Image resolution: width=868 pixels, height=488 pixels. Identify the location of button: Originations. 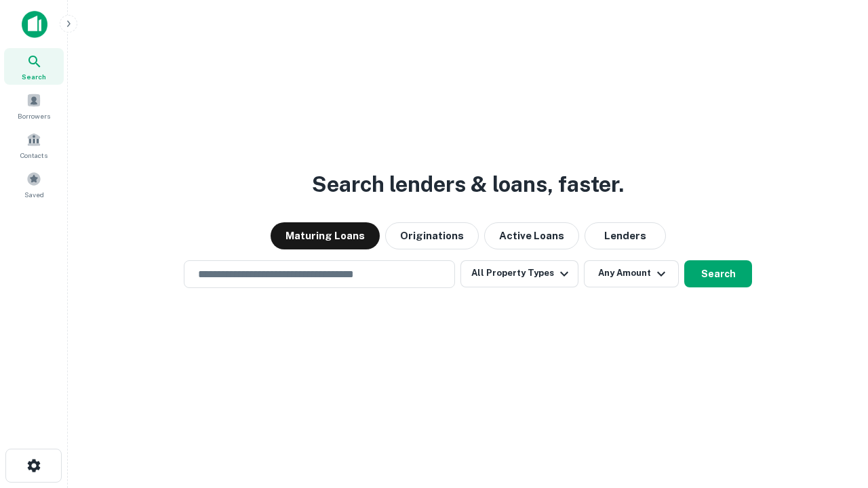
(432, 236).